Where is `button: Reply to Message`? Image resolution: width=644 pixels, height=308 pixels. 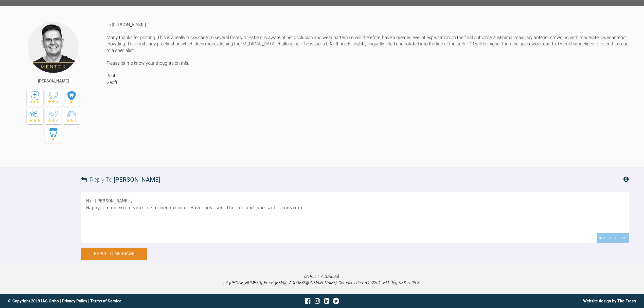
button: Reply to Message is located at coordinates (114, 254).